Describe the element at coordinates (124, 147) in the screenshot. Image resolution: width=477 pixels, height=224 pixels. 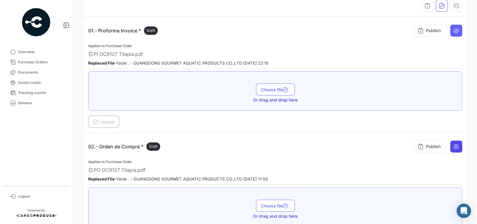
I see `p: 02.- Orden de Compra *` at that location.